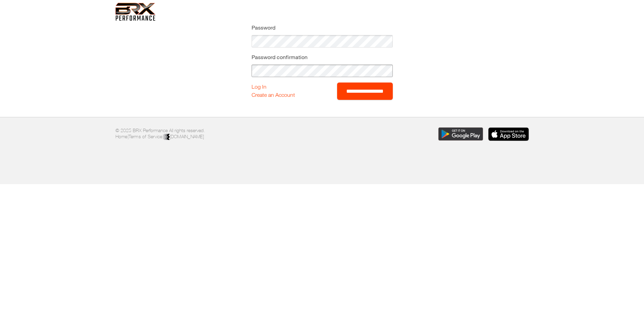  Describe the element at coordinates (461, 134) in the screenshot. I see `img: Download the BRX Performance app for Google Play` at that location.